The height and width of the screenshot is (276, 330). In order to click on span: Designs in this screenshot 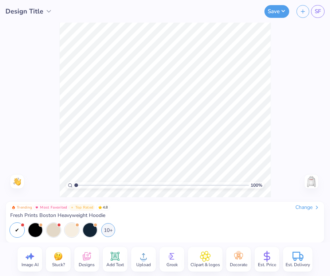, I will do `click(87, 264)`.